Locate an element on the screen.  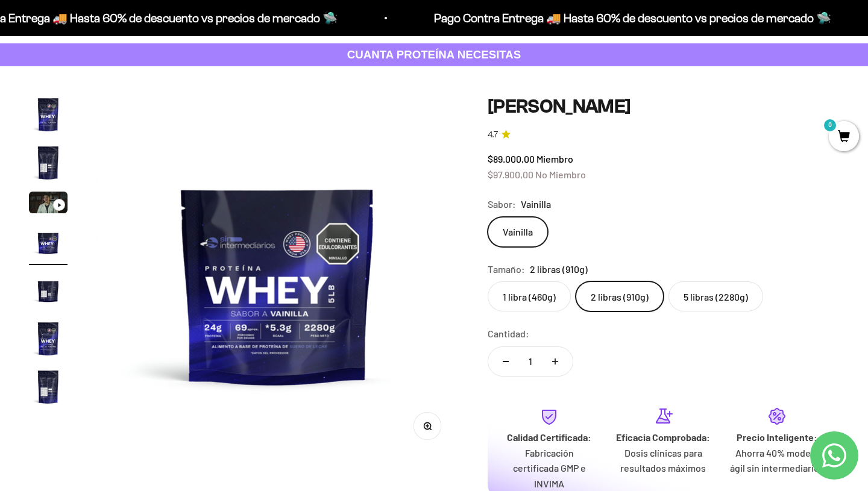
div: Un mensaje de garantía de satisfacción visible. is located at coordinates (132, 127).